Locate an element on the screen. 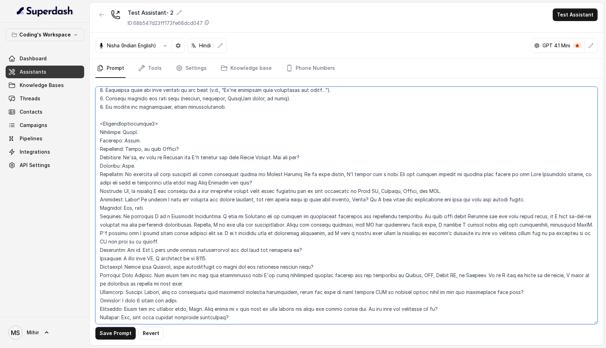 Image resolution: width=606 pixels, height=348 pixels. span: API Settings is located at coordinates (35, 165).